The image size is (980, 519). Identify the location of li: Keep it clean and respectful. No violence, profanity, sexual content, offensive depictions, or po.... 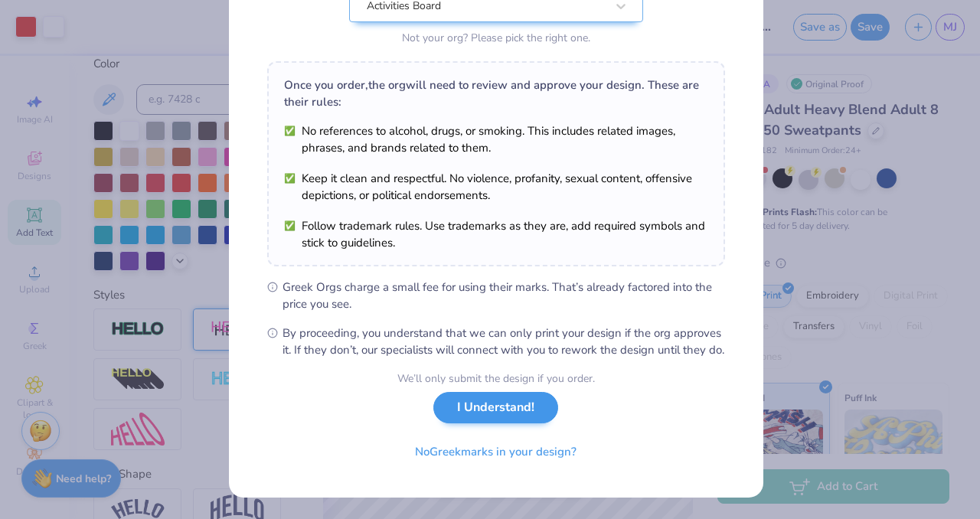
(496, 187).